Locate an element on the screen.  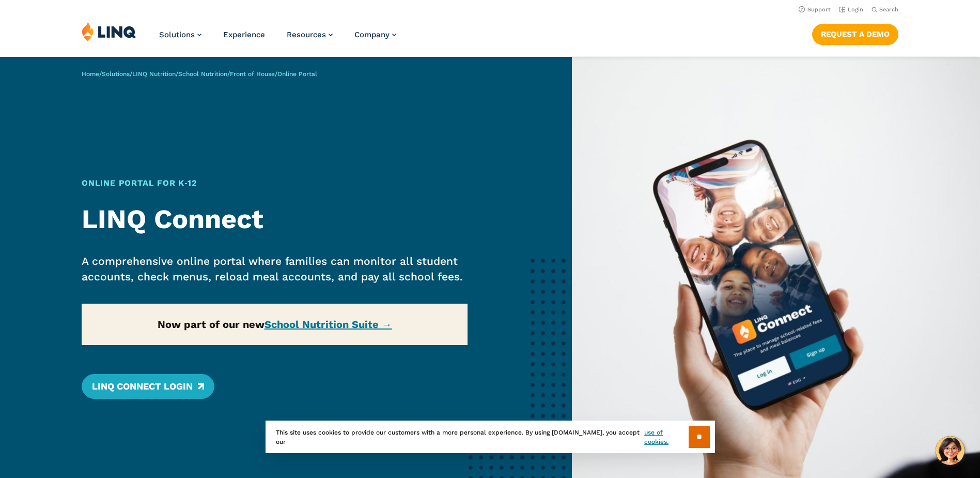
p: A comprehensive online portal where families can monitor all student accounts, check menus, reloa... is located at coordinates (274, 269).